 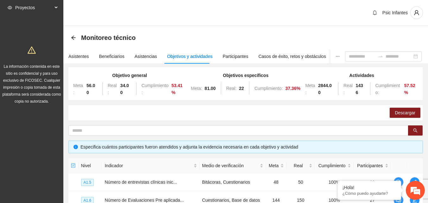 What do you see at coordinates (362, 75) in the screenshot?
I see `strong: Actividades` at bounding box center [362, 75].